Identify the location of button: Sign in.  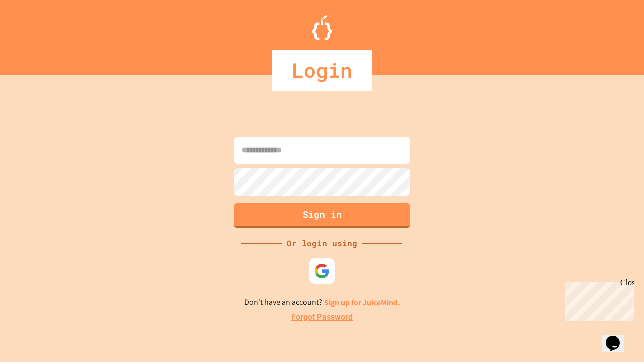
(322, 216).